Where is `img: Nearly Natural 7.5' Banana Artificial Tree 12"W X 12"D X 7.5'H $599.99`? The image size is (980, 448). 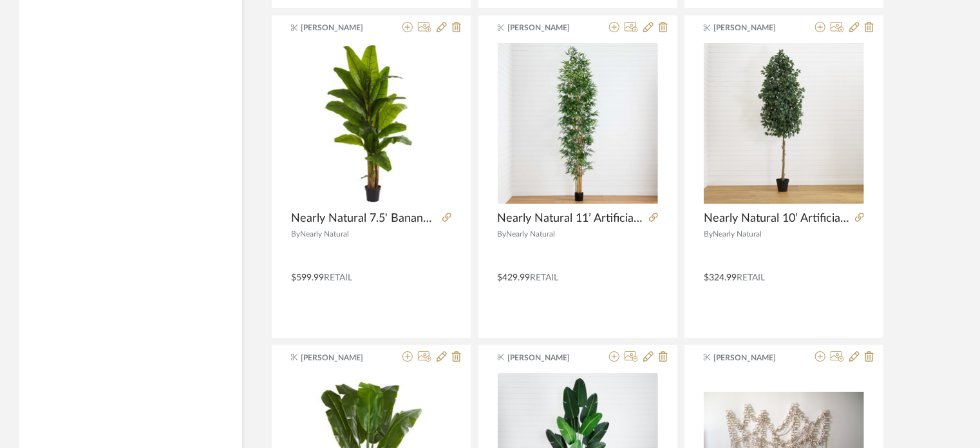 img: Nearly Natural 7.5' Banana Artificial Tree 12"W X 12"D X 7.5'H $599.99 is located at coordinates (371, 123).